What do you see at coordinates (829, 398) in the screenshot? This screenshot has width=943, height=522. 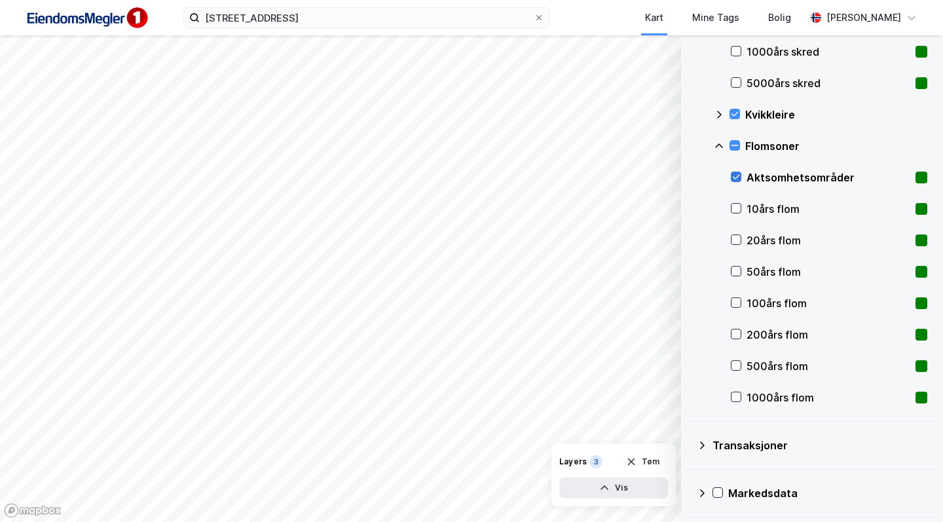 I see `div: 1000års flom` at bounding box center [829, 398].